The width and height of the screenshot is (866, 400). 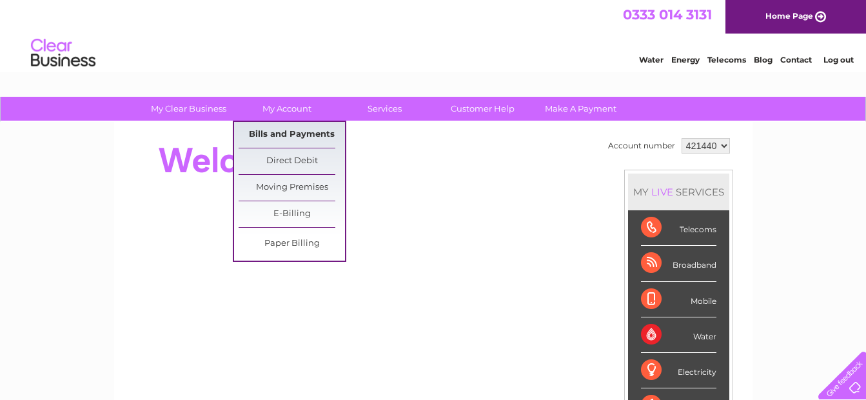 I want to click on div: Mobile, so click(x=679, y=299).